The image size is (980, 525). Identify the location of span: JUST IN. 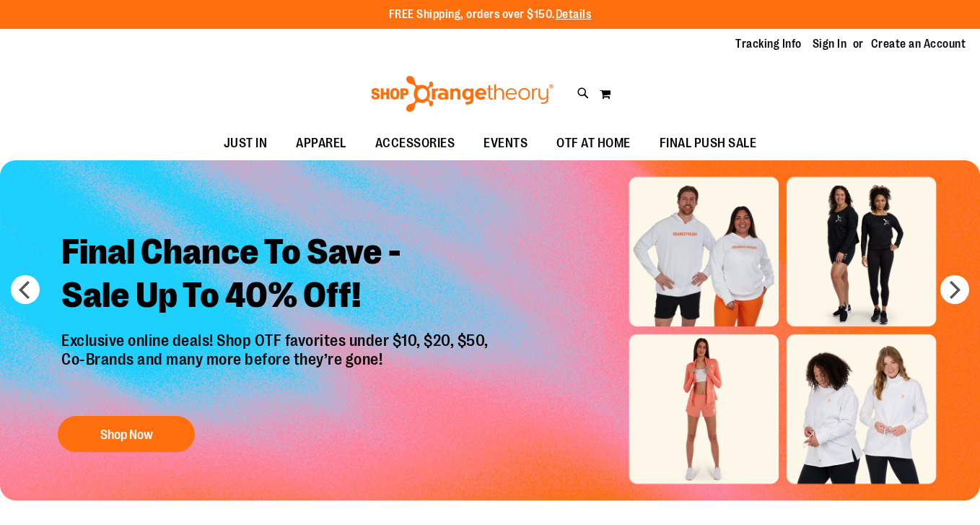
(246, 143).